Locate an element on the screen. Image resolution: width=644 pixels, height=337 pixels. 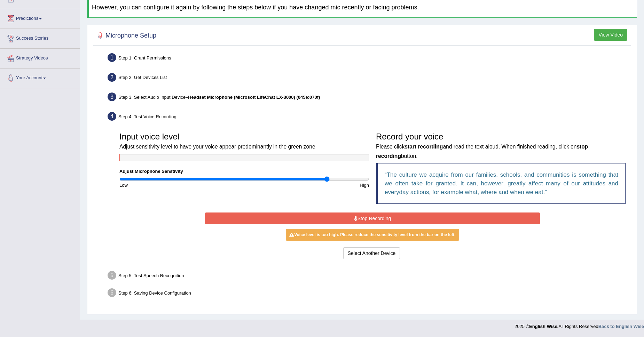
div: Step 1: Grant Permissions is located at coordinates (369, 59).